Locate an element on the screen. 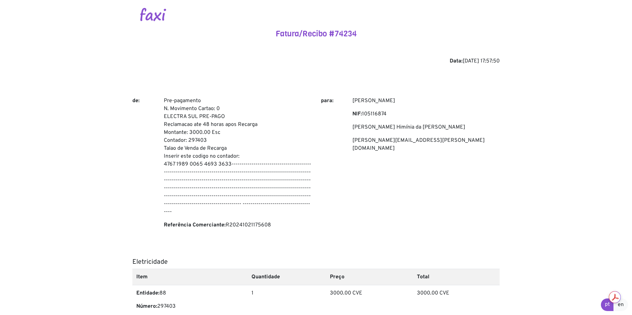 This screenshot has width=632, height=315. b: de: is located at coordinates (136, 101).